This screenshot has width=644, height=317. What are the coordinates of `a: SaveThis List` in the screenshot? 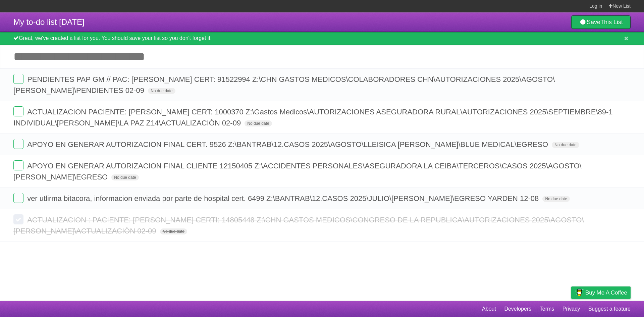 It's located at (601, 22).